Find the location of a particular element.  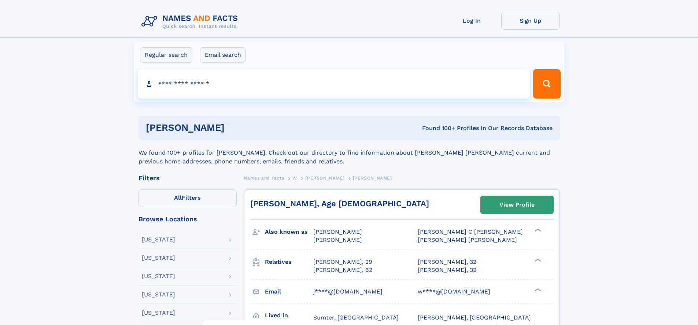

h3: Also known as is located at coordinates (289, 232).